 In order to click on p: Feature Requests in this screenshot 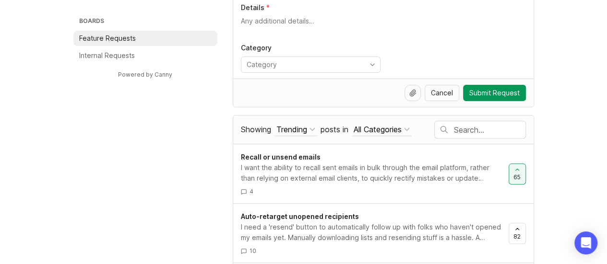, I will do `click(108, 38)`.